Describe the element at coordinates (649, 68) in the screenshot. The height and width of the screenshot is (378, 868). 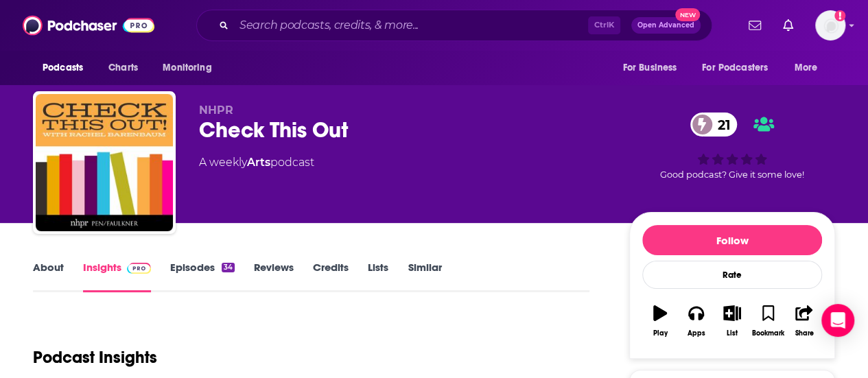
I see `span: For Business` at that location.